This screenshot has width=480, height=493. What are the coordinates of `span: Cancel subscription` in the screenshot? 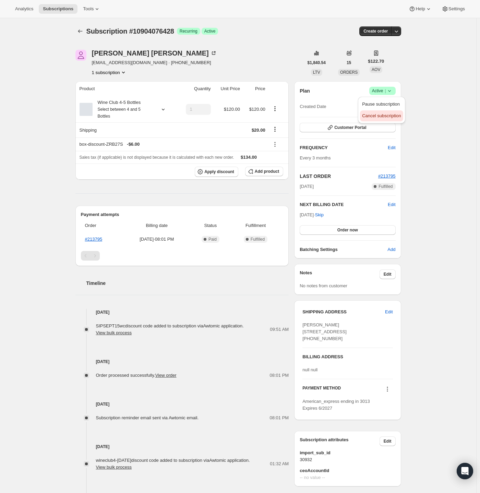 It's located at (381, 116).